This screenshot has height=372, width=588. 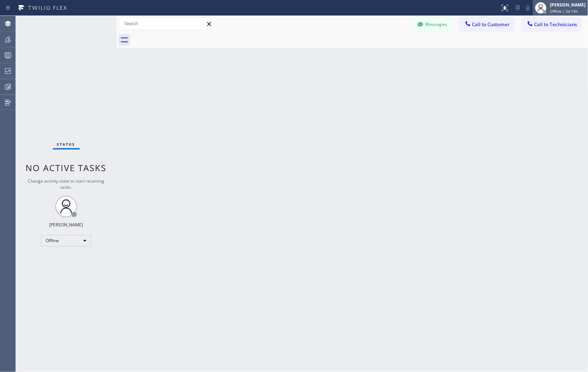 I want to click on span: Change activity state to start receiving tasks., so click(x=66, y=184).